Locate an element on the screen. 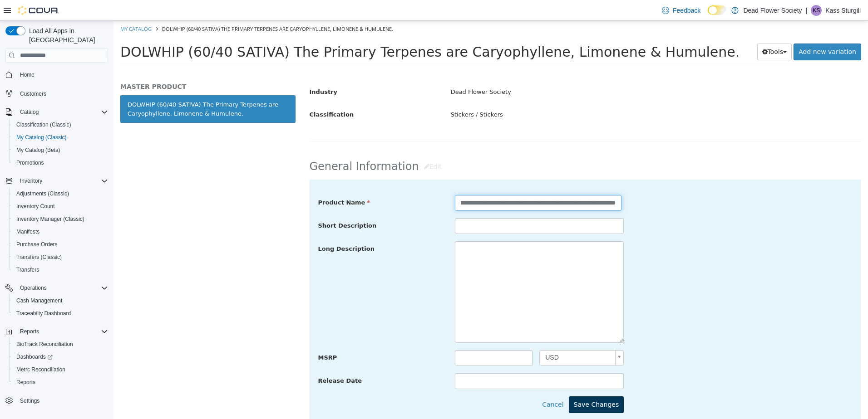 This screenshot has width=868, height=419. a: Promotions is located at coordinates (30, 163).